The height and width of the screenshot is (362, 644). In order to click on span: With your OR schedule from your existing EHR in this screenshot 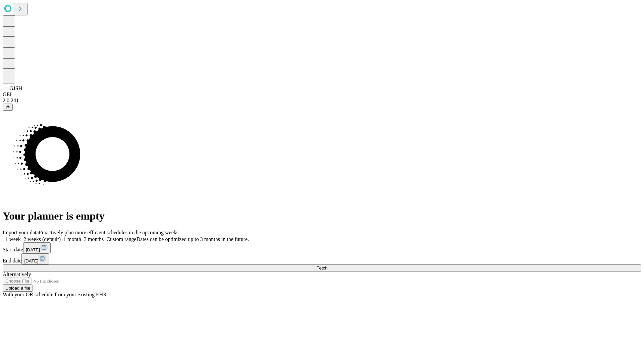, I will do `click(55, 294)`.